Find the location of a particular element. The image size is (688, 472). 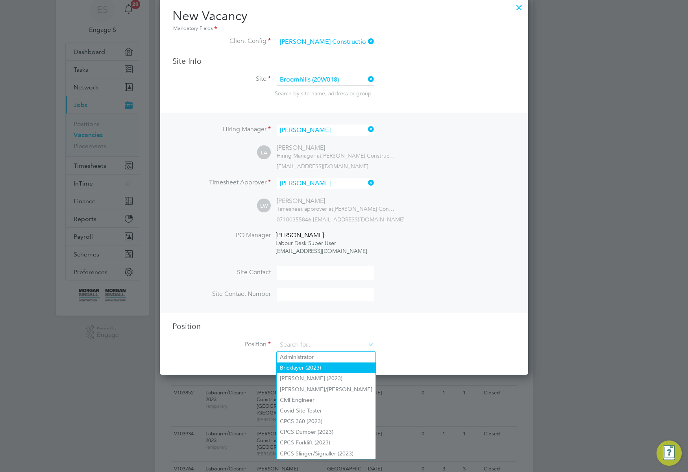

label: Hiring Manager is located at coordinates (222, 129).